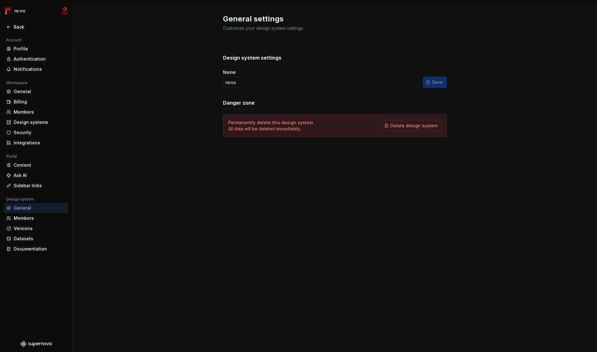 Image resolution: width=597 pixels, height=352 pixels. I want to click on div: Back, so click(40, 27).